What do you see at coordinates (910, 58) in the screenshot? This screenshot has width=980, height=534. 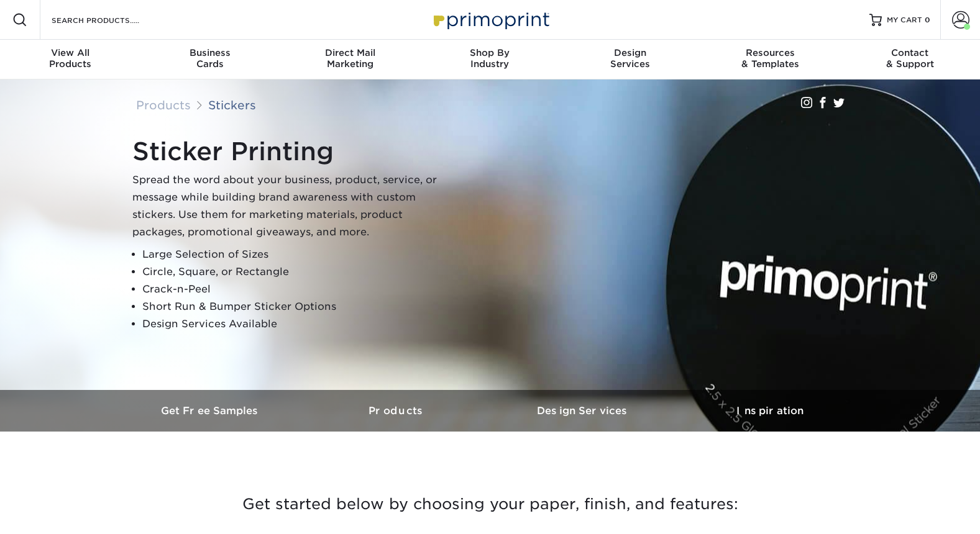 I see `div: & Support` at bounding box center [910, 58].